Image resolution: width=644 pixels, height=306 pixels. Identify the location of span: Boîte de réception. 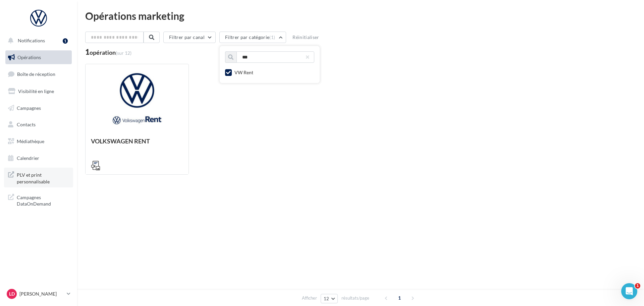
(36, 74).